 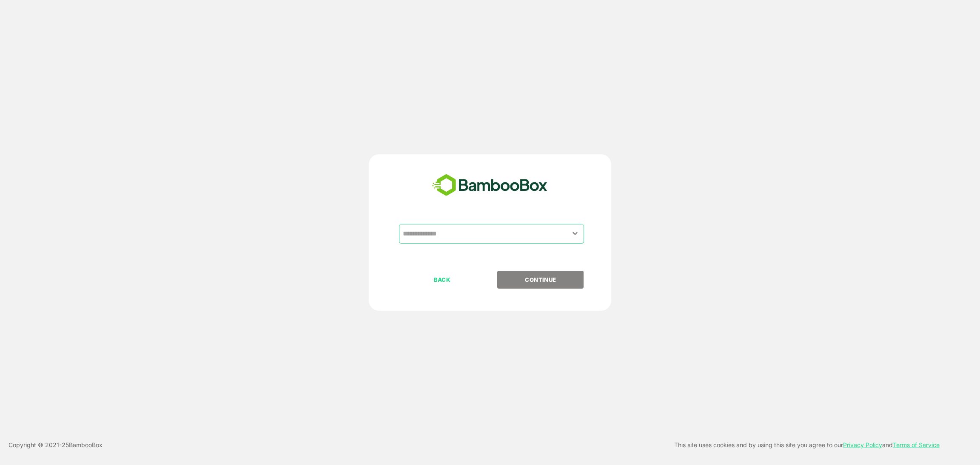 What do you see at coordinates (443, 280) in the screenshot?
I see `p: BACK` at bounding box center [443, 280].